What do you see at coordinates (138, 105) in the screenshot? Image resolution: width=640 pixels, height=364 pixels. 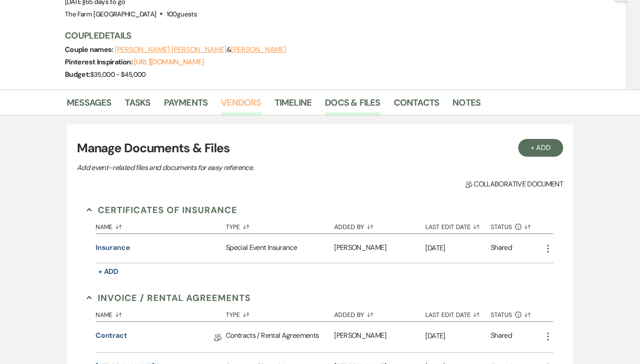 I see `a: Tasks` at bounding box center [138, 105].